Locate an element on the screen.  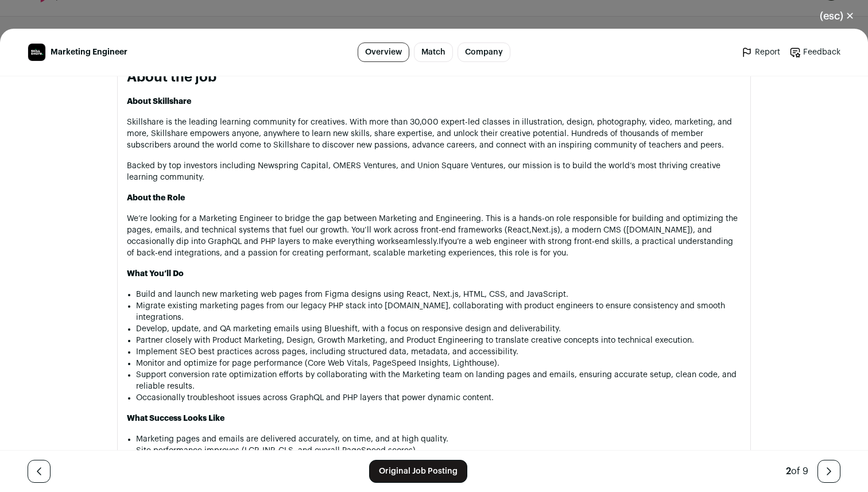
p: We’re looking for a Marketing Engineer to bridge the gap between Marketing and Engineering. This ... is located at coordinates (434, 236).